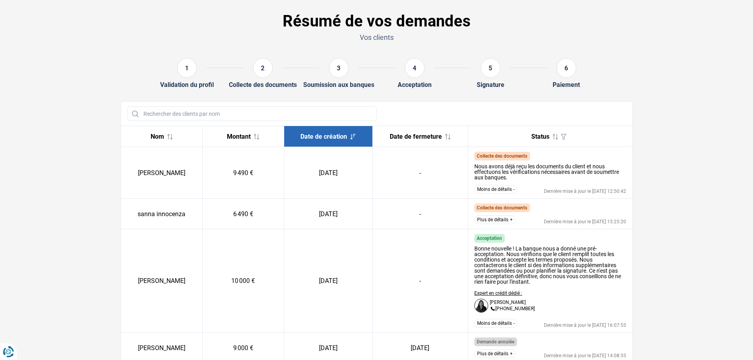 The image size is (753, 360). I want to click on div: Soumission aux banques, so click(339, 85).